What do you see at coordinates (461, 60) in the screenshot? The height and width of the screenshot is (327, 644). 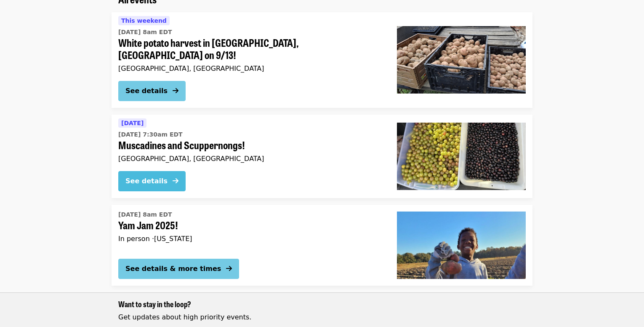 I see `img: White potato harvest in Stantonsburg, NC on 9/13! organized by Society of St. Andrew` at bounding box center [461, 60].